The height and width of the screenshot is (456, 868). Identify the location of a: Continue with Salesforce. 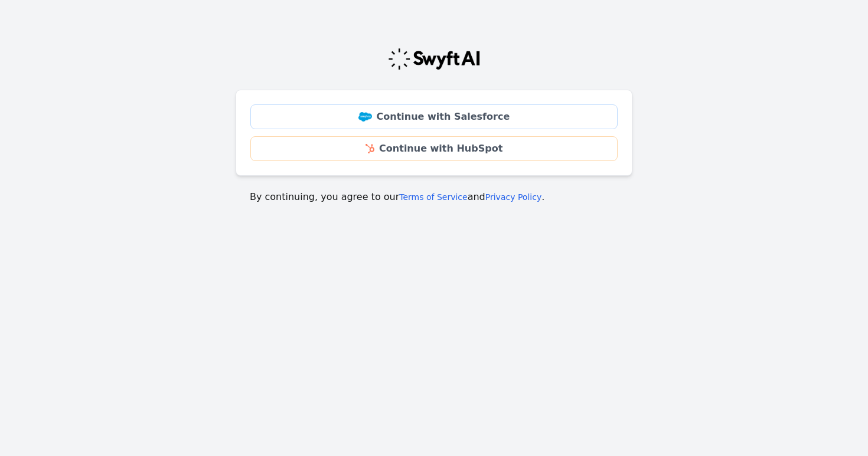
(434, 117).